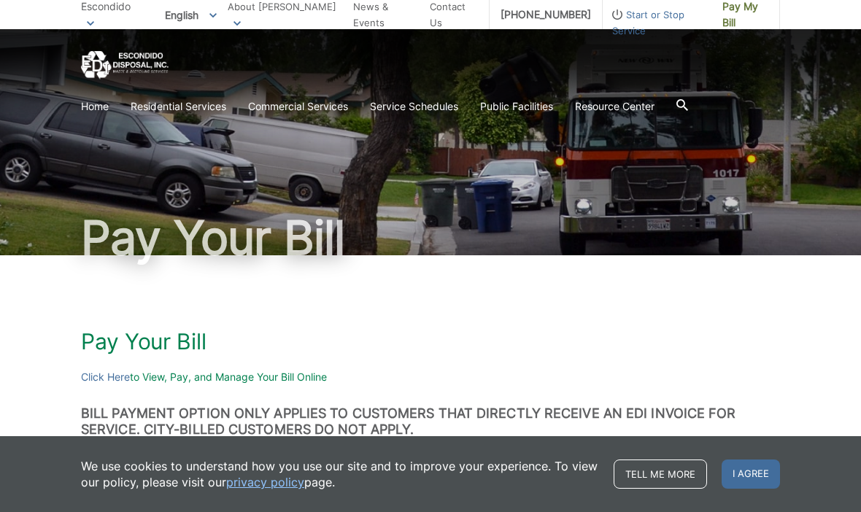 The image size is (861, 512). What do you see at coordinates (265, 482) in the screenshot?
I see `a: privacy policy` at bounding box center [265, 482].